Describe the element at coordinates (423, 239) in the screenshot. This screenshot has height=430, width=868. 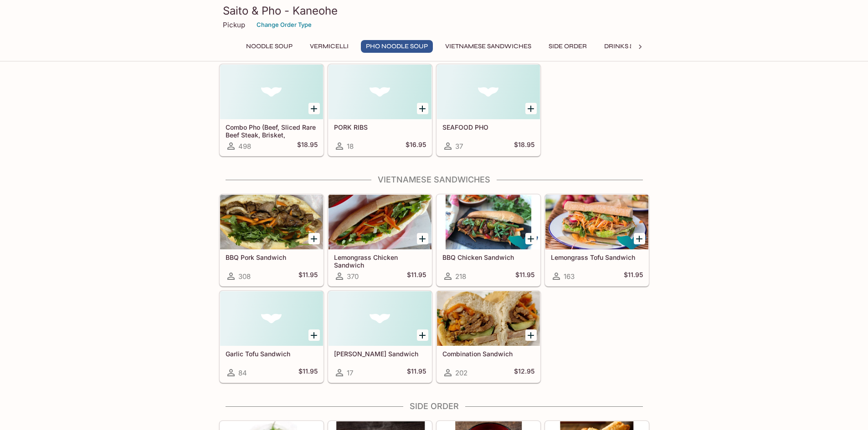
I see `button: Add Lemongrass Chicken Sandwich` at that location.